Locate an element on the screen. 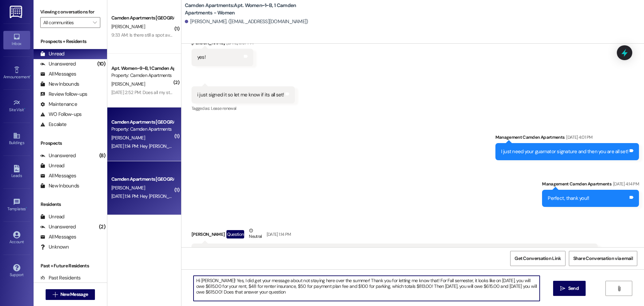 This screenshot has height=306, width=644. img: ResiDesk Logo is located at coordinates (16, 12).